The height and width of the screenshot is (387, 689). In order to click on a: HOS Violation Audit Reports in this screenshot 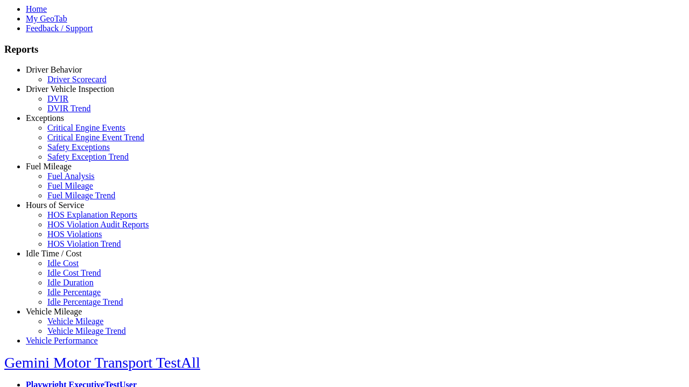, I will do `click(98, 224)`.